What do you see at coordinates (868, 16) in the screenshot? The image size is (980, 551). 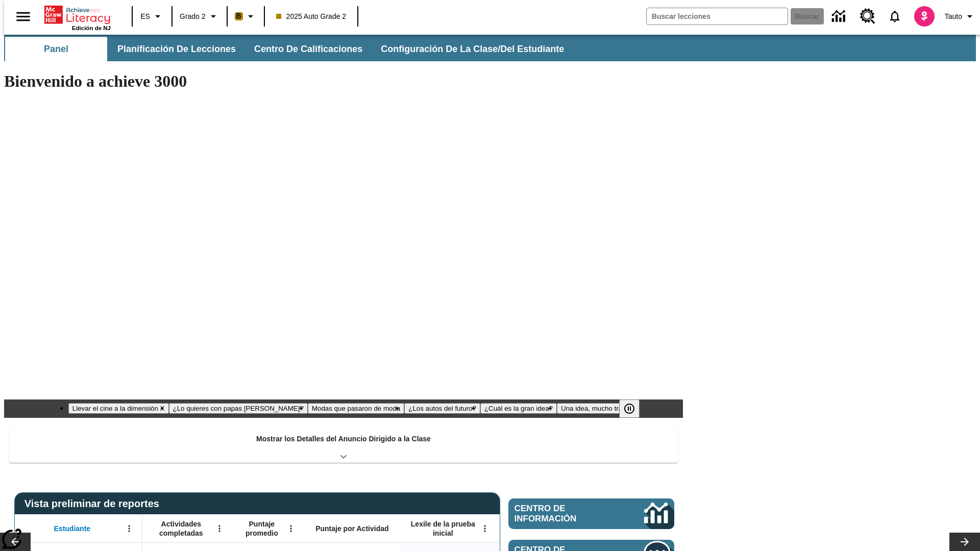 I see `a: Centro de recursos, Se abrirá en una pestaña nueva.` at bounding box center [868, 16].